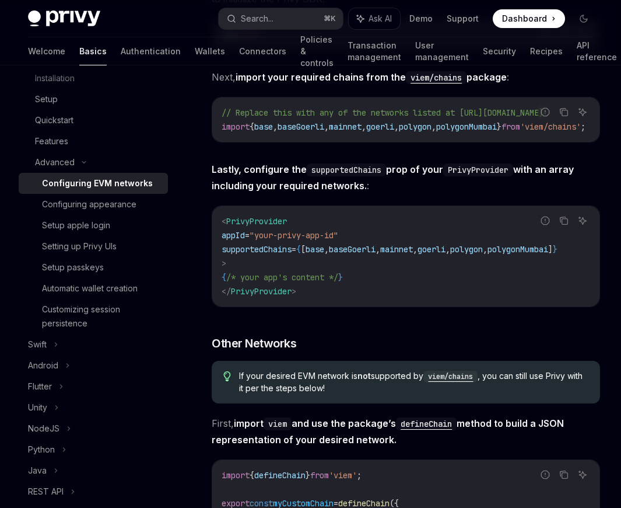 Image resolution: width=621 pixels, height=508 pixels. Describe the element at coordinates (364, 375) in the screenshot. I see `strong: not` at that location.